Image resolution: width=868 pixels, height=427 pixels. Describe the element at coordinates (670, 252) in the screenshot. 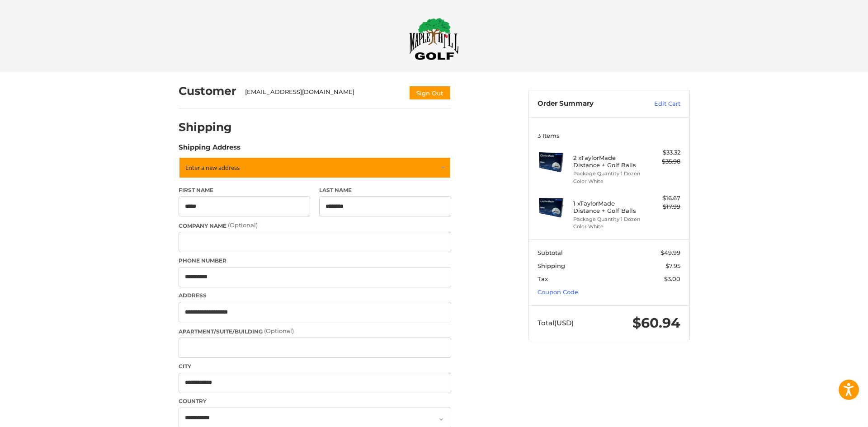

I see `span: $49.99` at that location.